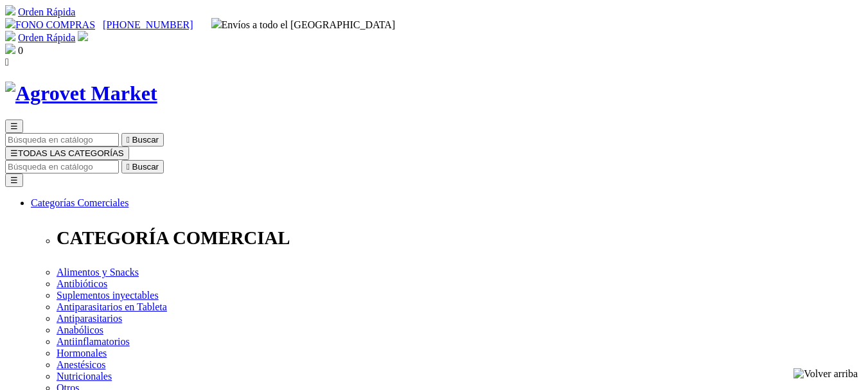  Describe the element at coordinates (112, 307) in the screenshot. I see `a: Antiparasitarios en Tableta` at that location.